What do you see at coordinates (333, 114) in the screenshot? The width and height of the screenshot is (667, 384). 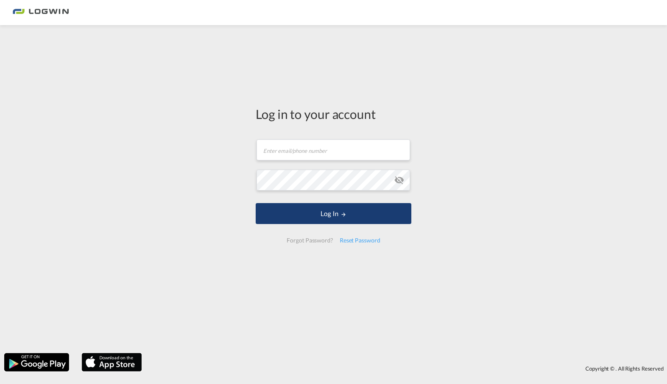 I see `div: Log in to your account` at bounding box center [333, 114].